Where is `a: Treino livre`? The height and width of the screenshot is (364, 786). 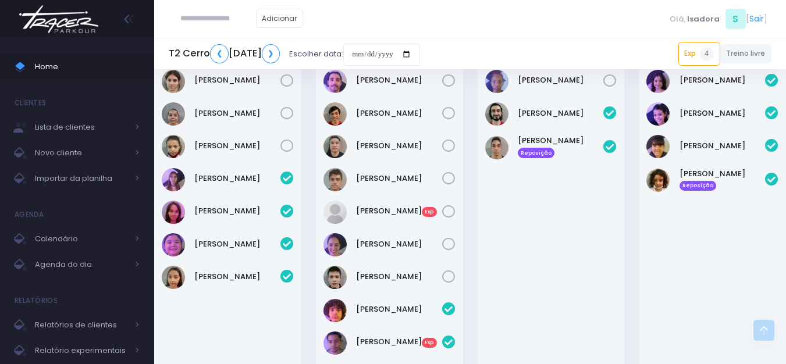 a: Treino livre is located at coordinates (746, 54).